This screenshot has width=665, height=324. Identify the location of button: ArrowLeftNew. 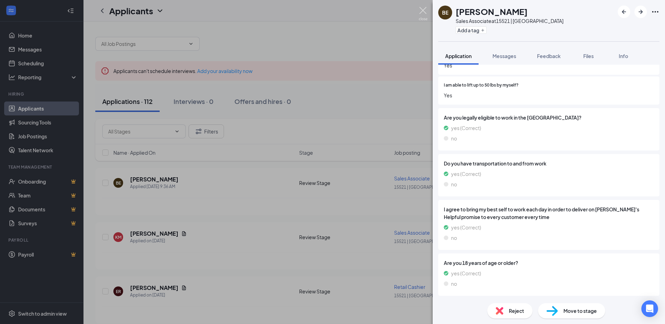
(624, 12).